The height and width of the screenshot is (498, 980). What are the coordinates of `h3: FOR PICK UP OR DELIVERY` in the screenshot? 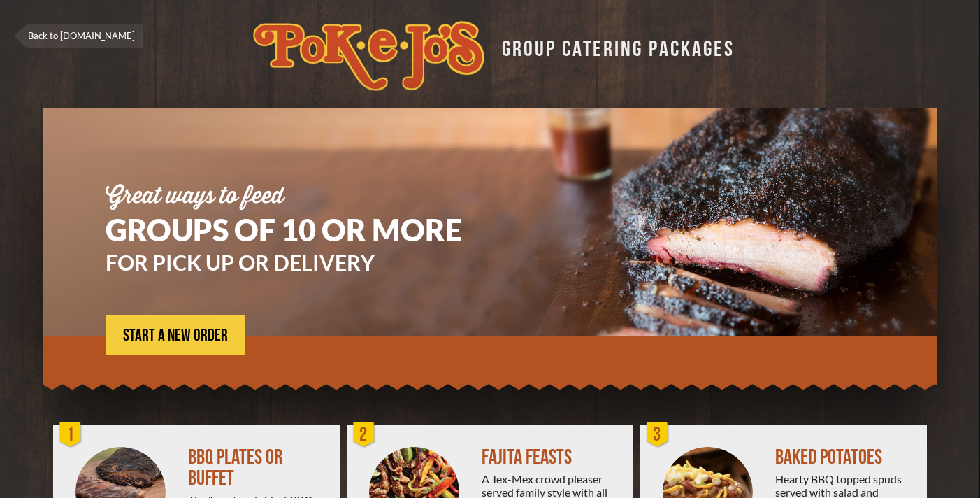 It's located at (305, 262).